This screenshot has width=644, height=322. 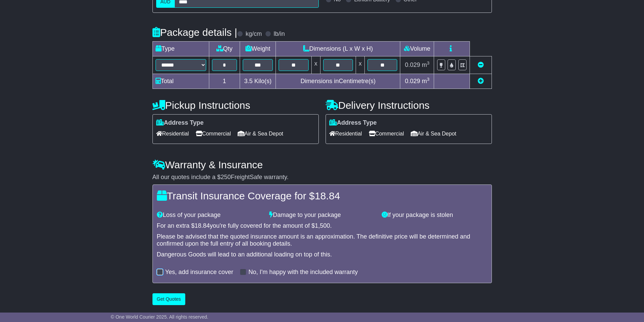 I want to click on div: Dangerous Goods will lead to an additional loading on top of this., so click(x=322, y=254).